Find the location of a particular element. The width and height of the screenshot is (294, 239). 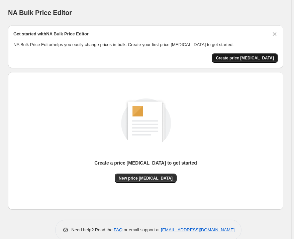

span: Need help? Read the is located at coordinates (92, 230).